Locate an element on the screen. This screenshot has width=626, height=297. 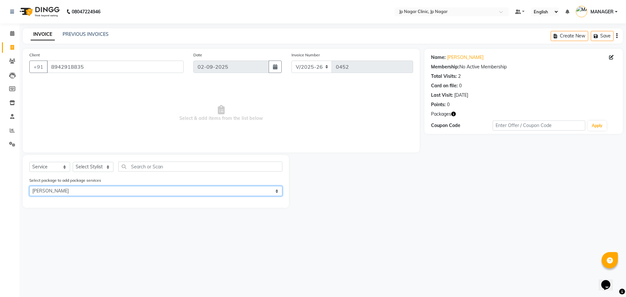
label: Select package to add package services is located at coordinates (65, 180).